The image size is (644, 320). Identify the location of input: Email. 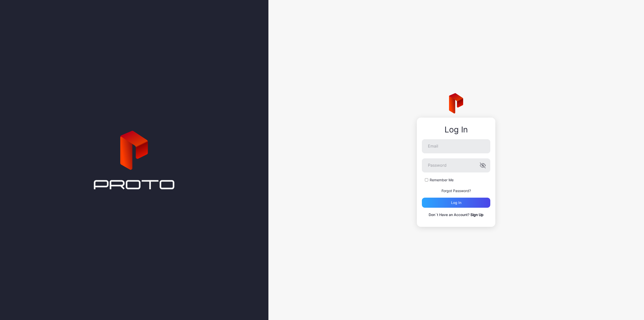
(456, 147).